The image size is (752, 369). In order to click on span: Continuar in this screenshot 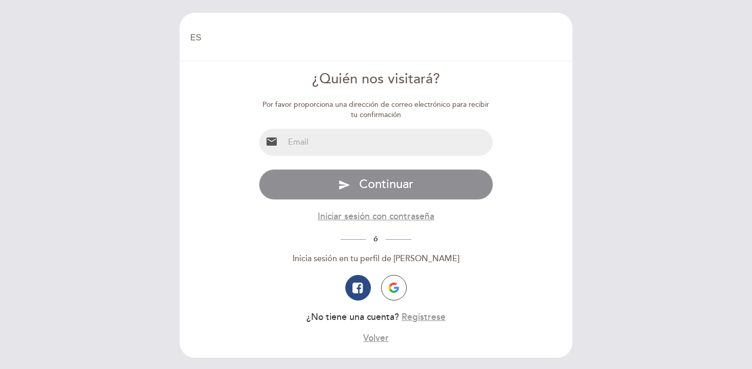, I will do `click(386, 184)`.